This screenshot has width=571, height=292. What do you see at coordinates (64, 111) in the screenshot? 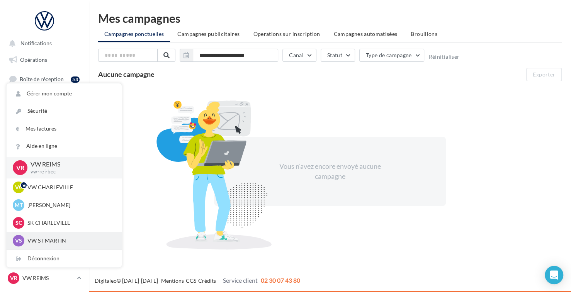
I see `a: Sécurité` at bounding box center [64, 111].